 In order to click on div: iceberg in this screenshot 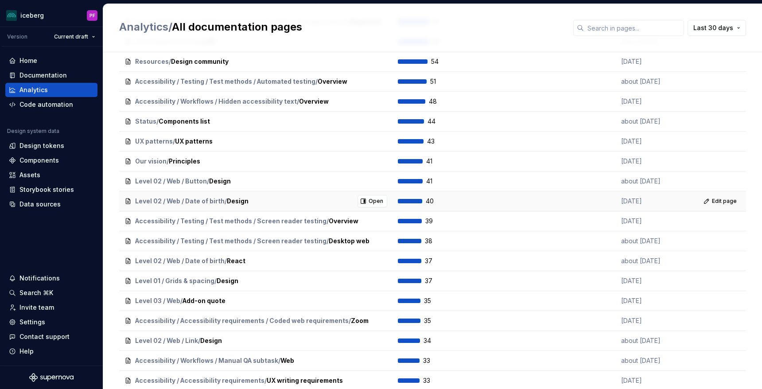, I will do `click(32, 16)`.